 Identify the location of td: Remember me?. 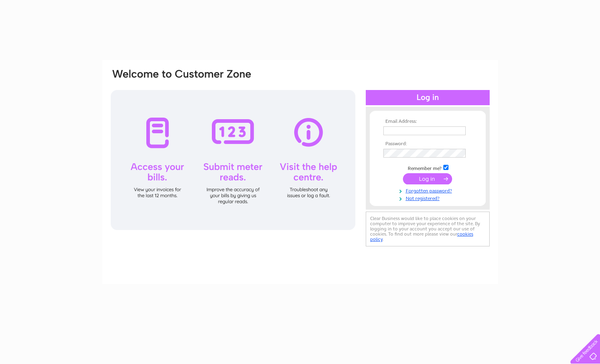
(428, 168).